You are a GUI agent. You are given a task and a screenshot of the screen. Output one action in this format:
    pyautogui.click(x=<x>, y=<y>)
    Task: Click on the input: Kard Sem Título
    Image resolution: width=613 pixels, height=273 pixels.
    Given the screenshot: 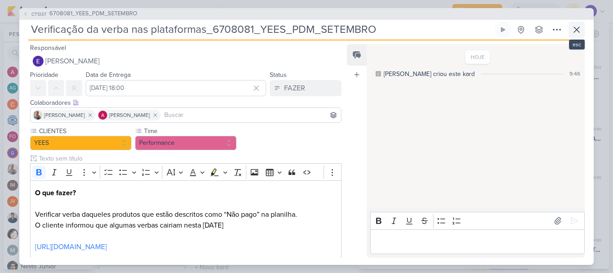 What is the action you would take?
    pyautogui.click(x=261, y=30)
    